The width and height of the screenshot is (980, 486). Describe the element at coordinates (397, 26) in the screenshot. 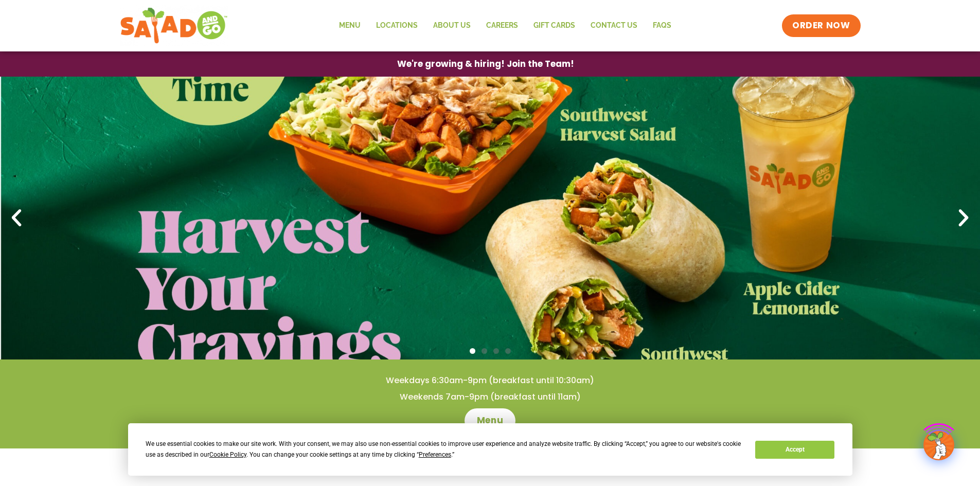

I see `a: Locations` at that location.